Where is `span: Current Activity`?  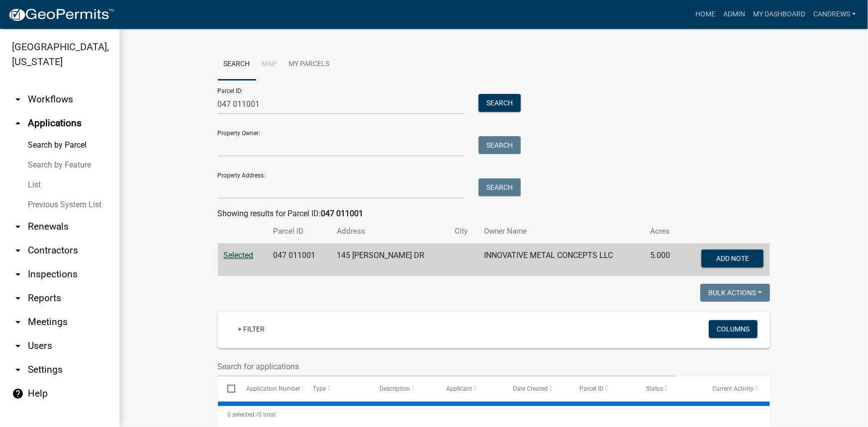
span: Current Activity is located at coordinates (733, 388).